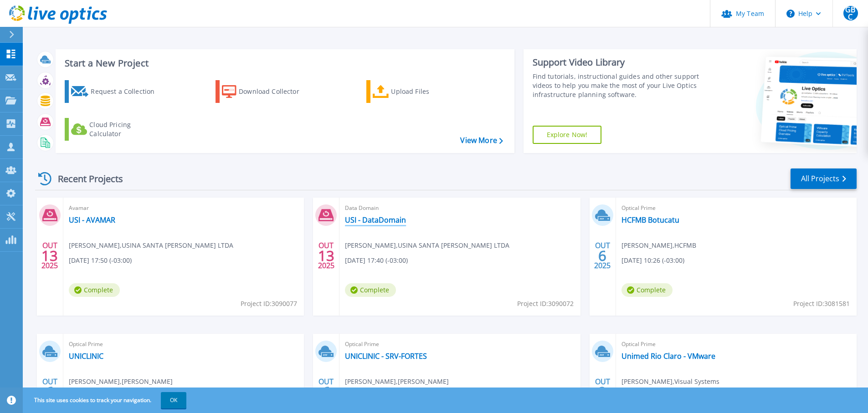 Image resolution: width=868 pixels, height=413 pixels. I want to click on span: Avamar, so click(184, 208).